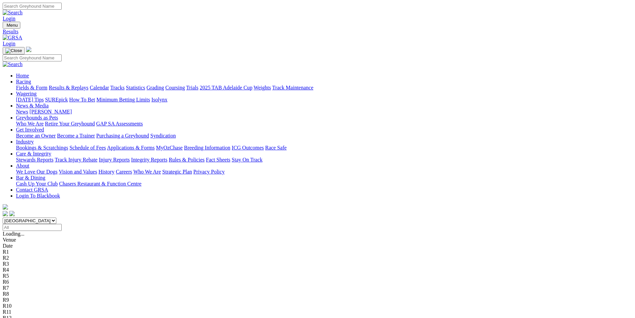  What do you see at coordinates (13, 233) in the screenshot?
I see `span: Loading...` at bounding box center [13, 233].